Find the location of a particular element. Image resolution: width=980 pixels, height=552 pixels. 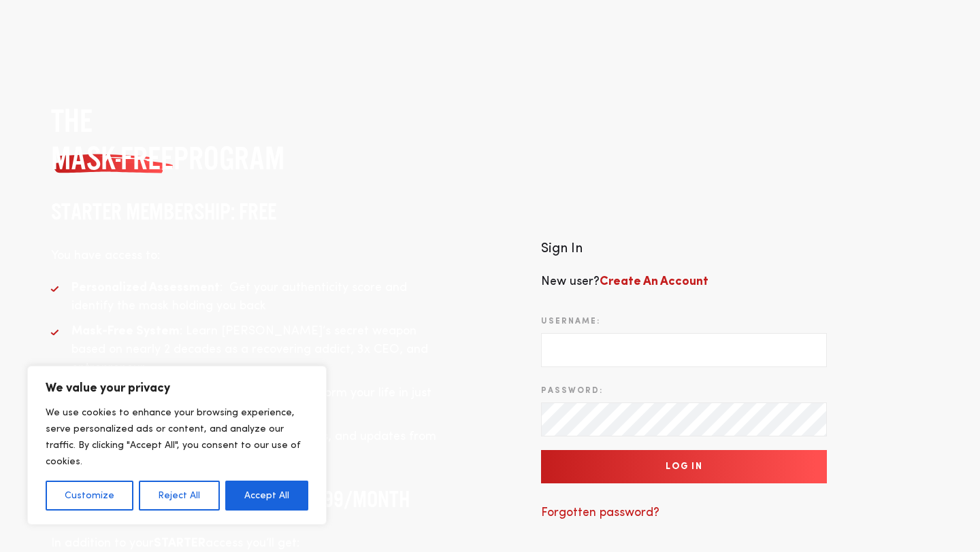

button: Customize is located at coordinates (89, 496).